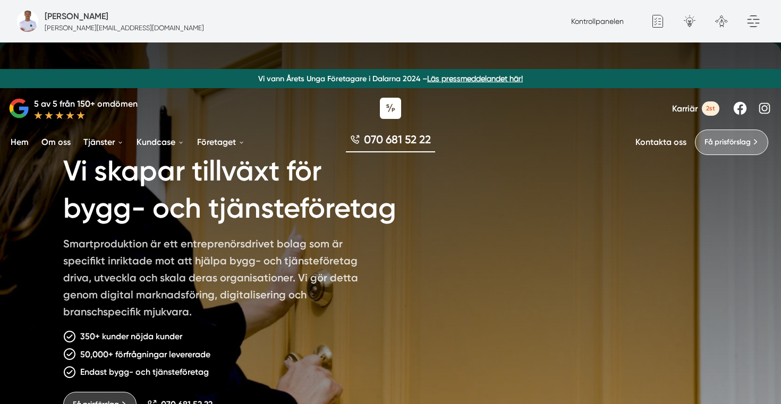  What do you see at coordinates (397, 139) in the screenshot?
I see `span: 070 681 52 22` at bounding box center [397, 139].